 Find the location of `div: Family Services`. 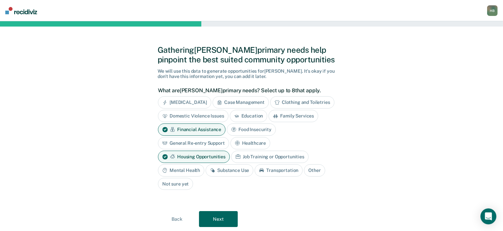

div: Family Services is located at coordinates (294, 116).